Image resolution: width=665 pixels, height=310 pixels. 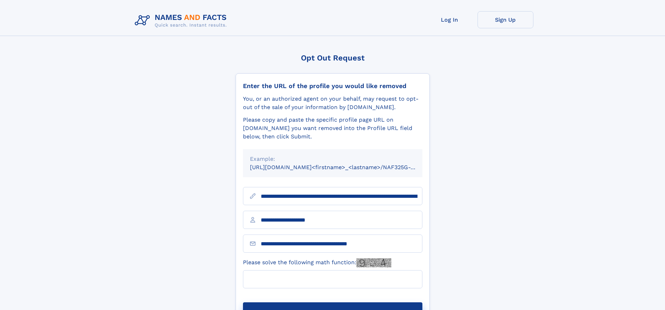 What do you see at coordinates (182, 21) in the screenshot?
I see `img: Logo Names and Facts` at bounding box center [182, 21].